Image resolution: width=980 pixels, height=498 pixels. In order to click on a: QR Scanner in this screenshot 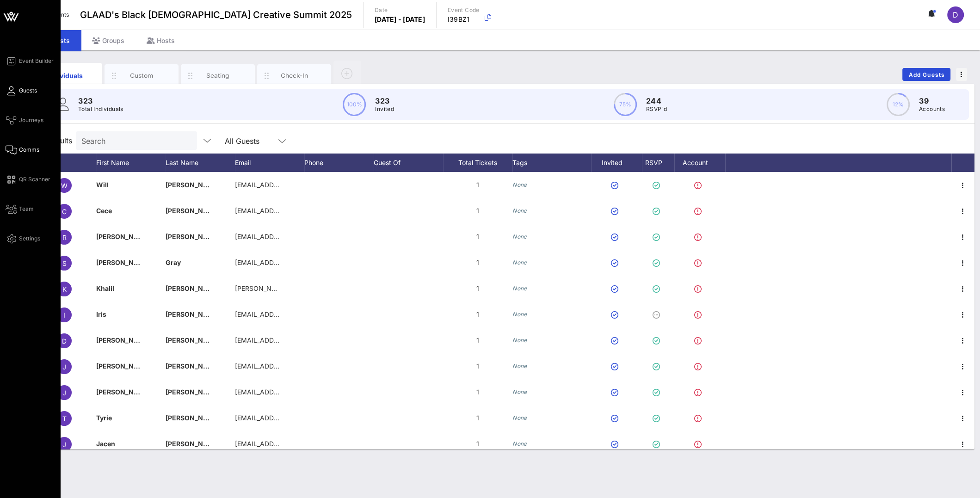, I will do `click(28, 179)`.